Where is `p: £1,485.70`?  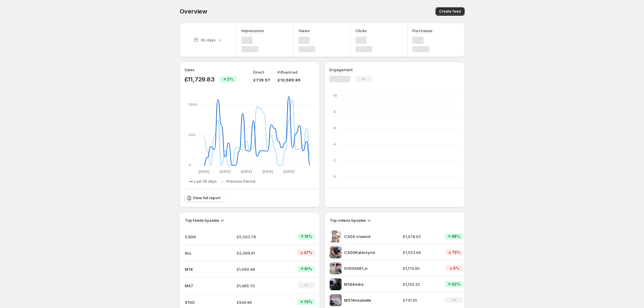 p: £1,485.70 is located at coordinates (257, 285).